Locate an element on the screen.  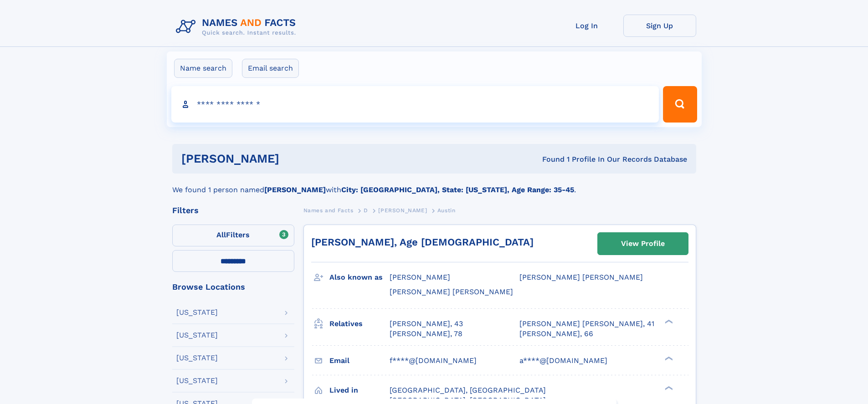
a: View Profile is located at coordinates (643, 244).